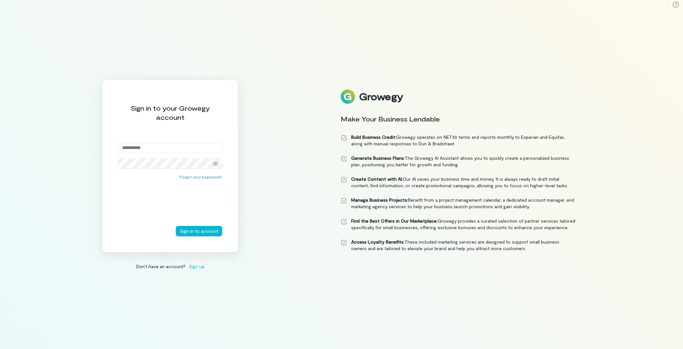 The image size is (683, 349). Describe the element at coordinates (458, 245) in the screenshot. I see `li: These included marketing services are designed to support small business owners and are tailored ...` at that location.